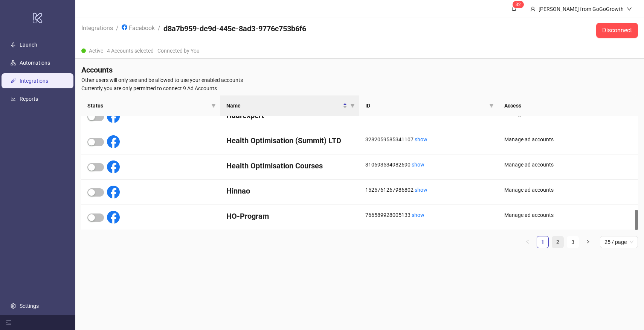  I want to click on h4: Health Optimisation Courses, so click(289, 166).